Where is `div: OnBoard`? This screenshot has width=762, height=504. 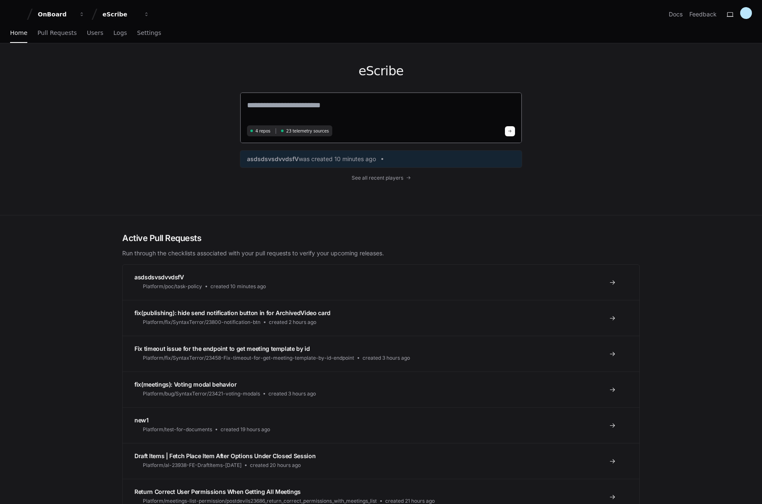
div: OnBoard is located at coordinates (56, 14).